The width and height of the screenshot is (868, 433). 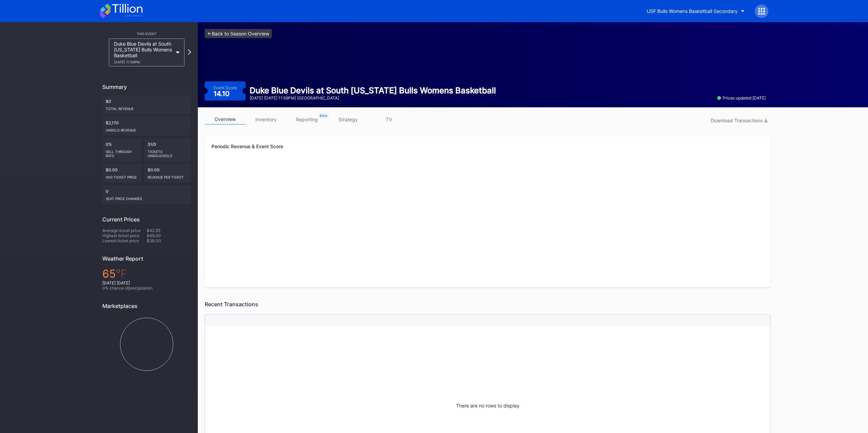 What do you see at coordinates (147, 108) in the screenshot?
I see `div: Total Revenue` at bounding box center [147, 108].